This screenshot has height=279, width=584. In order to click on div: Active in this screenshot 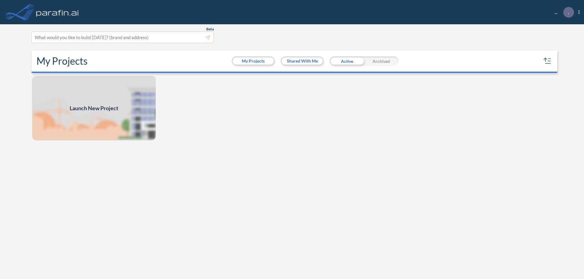, I will do `click(347, 61)`.